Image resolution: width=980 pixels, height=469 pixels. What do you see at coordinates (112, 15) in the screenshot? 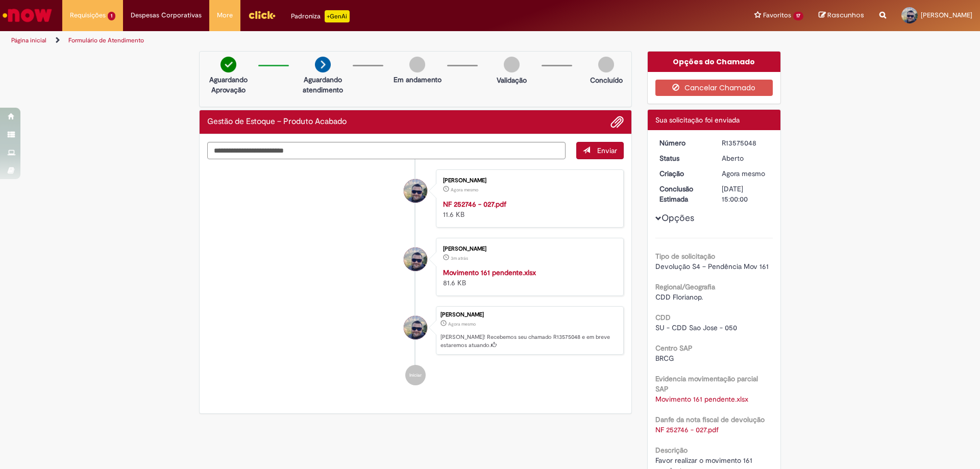
I see `span: 1` at bounding box center [112, 15].